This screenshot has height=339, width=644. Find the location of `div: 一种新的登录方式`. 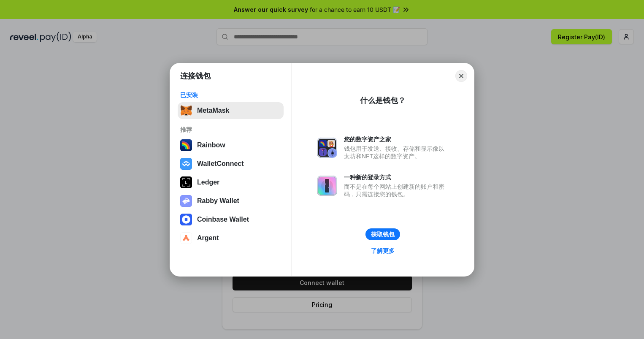

div: 一种新的登录方式 is located at coordinates (396, 177).